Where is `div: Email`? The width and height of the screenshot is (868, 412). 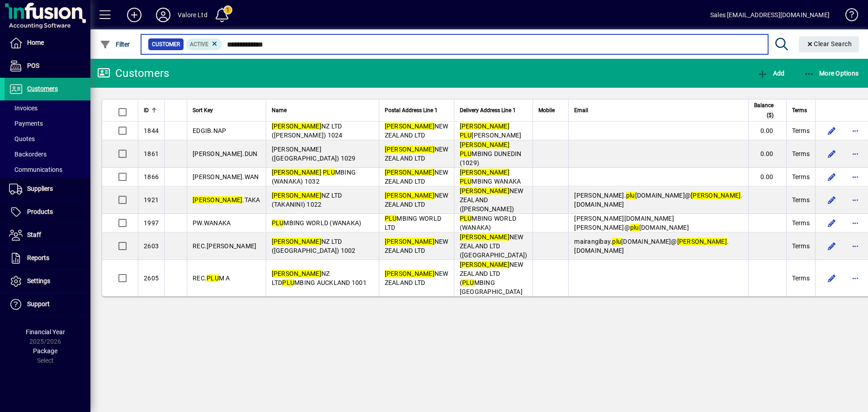 div: Email is located at coordinates (658, 111).